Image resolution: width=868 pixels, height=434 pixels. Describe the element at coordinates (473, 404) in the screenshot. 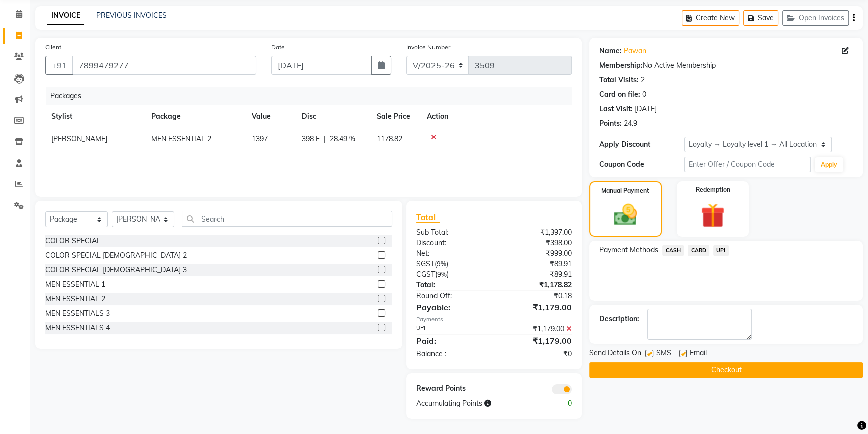

I see `div: Accumulating Points` at that location.